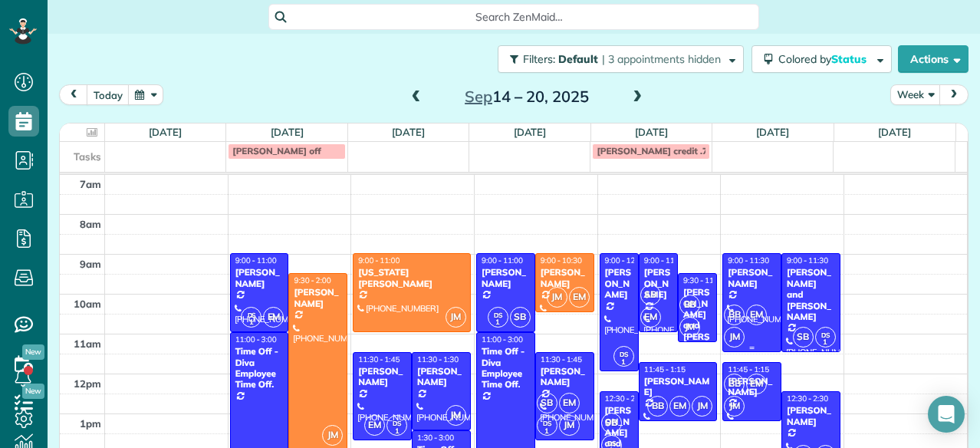 The image size is (980, 448). I want to click on span: | 3 appointments hidden, so click(661, 59).